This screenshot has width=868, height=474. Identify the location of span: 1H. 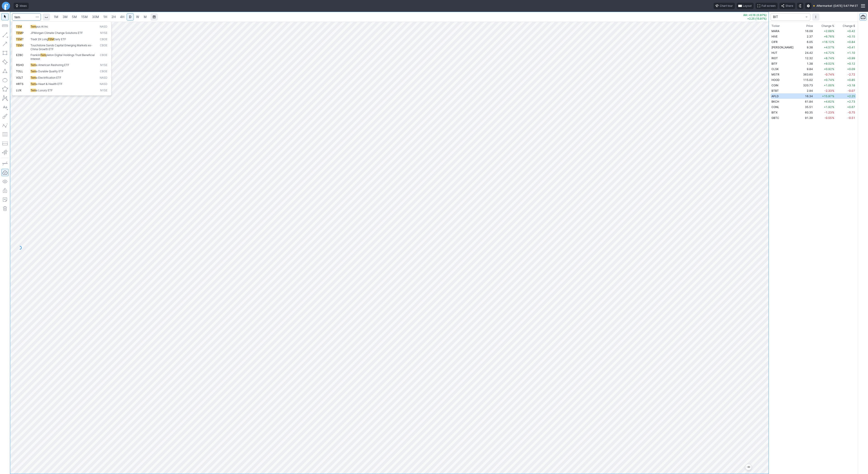
(105, 16).